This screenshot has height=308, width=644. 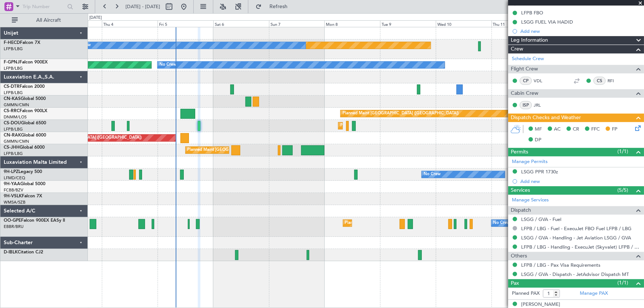 What do you see at coordinates (15, 117) in the screenshot?
I see `a: DNMM/LOS` at bounding box center [15, 117].